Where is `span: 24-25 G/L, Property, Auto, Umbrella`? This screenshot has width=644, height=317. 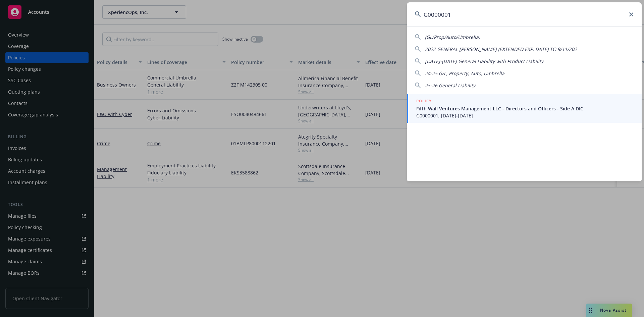
span: 24-25 G/L, Property, Auto, Umbrella is located at coordinates (464, 73).